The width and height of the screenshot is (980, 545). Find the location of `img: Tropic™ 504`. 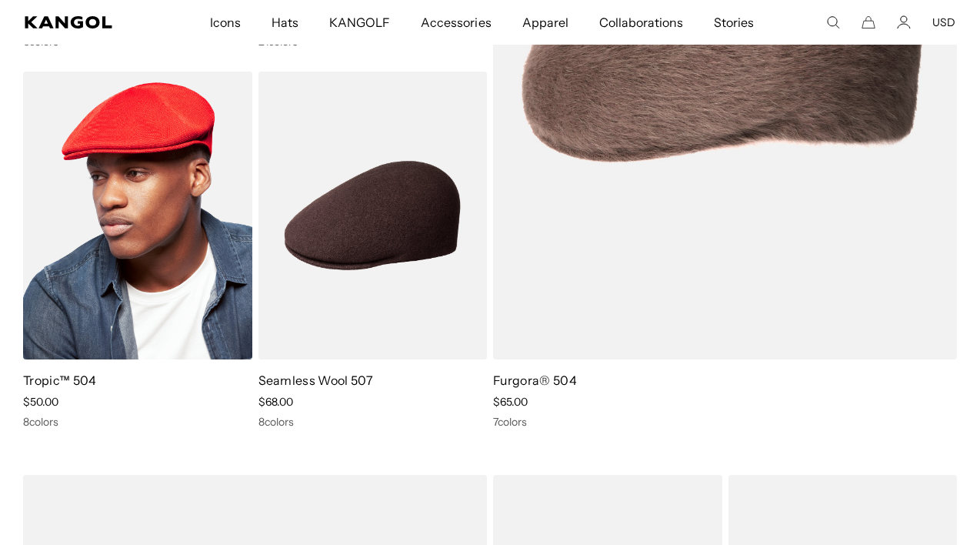

img: Tropic™ 504 is located at coordinates (138, 215).